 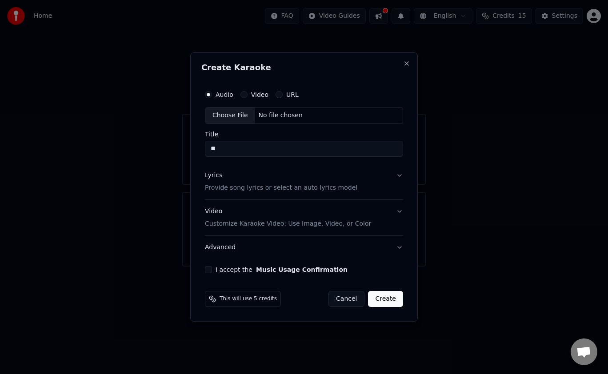 What do you see at coordinates (288, 224) in the screenshot?
I see `p: Customize Karaoke Video: Use Image, Video, or Color` at bounding box center [288, 224].